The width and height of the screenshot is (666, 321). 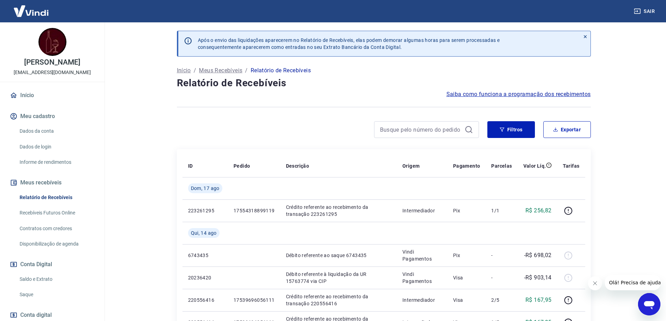 I want to click on p: 223261295, so click(x=205, y=211).